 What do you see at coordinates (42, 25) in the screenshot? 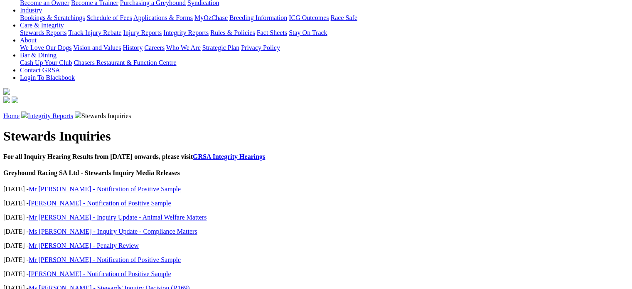
I see `a: Care & Integrity` at bounding box center [42, 25].